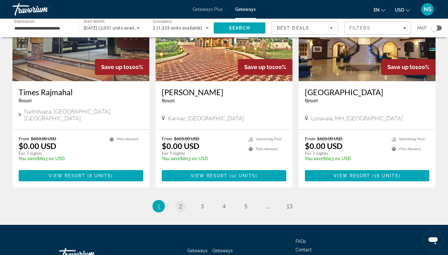 This screenshot has height=255, width=448. I want to click on button: View Resort(16 units), so click(367, 176).